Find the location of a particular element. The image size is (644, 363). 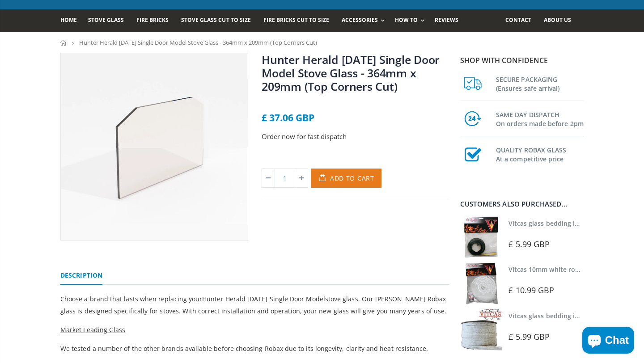

span: Market Leading Glass is located at coordinates (92, 329).